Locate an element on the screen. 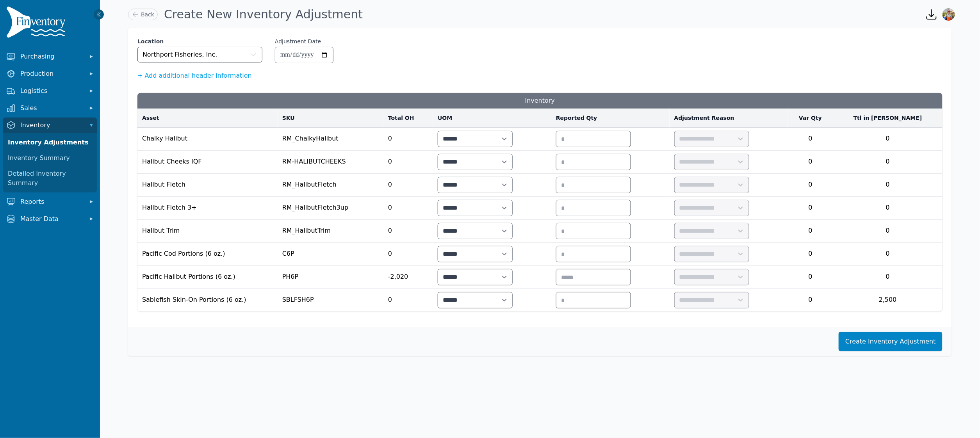  th: Total OH is located at coordinates (408, 118).